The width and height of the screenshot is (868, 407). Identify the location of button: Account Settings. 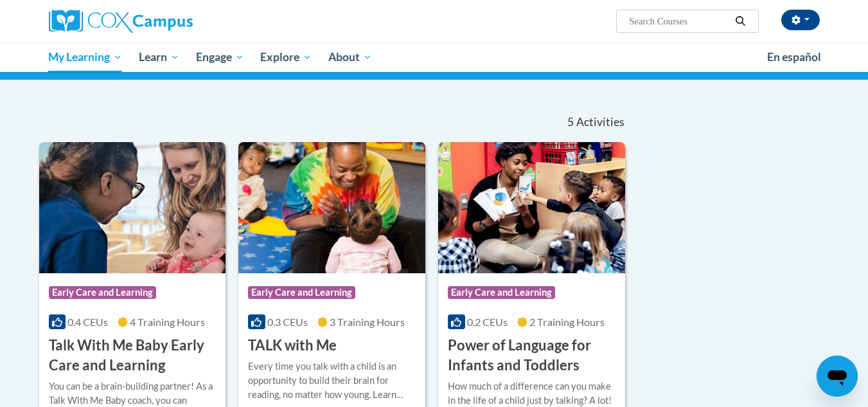
(801, 20).